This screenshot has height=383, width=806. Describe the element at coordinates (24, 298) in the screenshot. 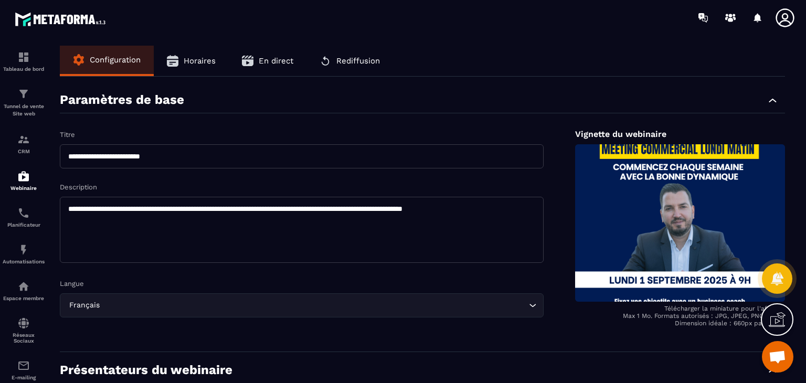

I see `p: Espace membre` at that location.